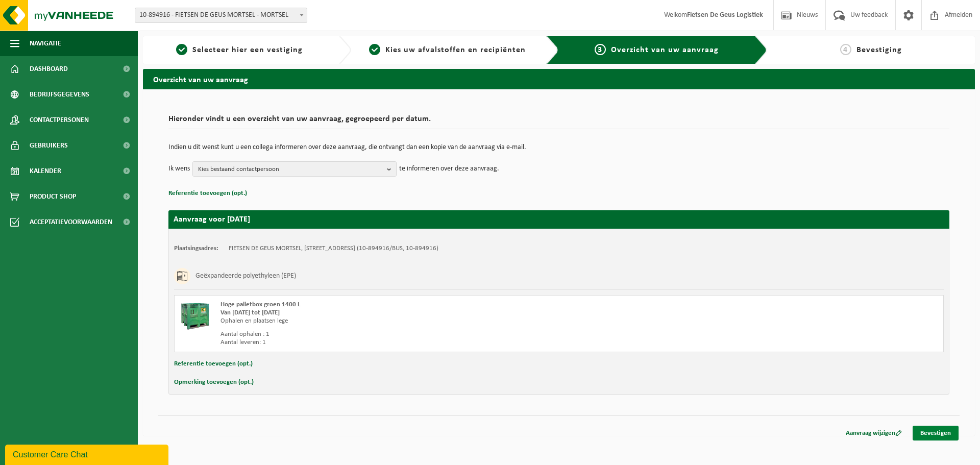 This screenshot has width=980, height=465. Describe the element at coordinates (52, 197) in the screenshot. I see `span: Product Shop` at that location.